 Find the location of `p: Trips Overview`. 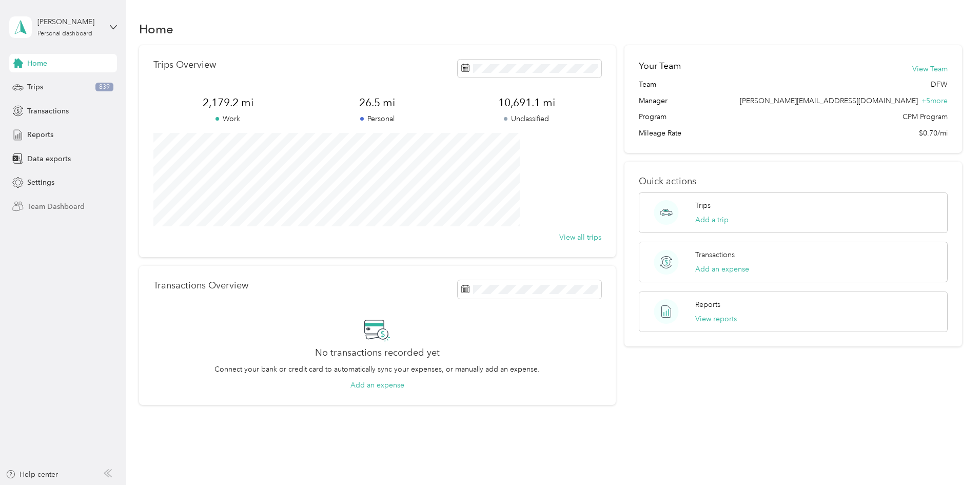

p: Trips Overview is located at coordinates (184, 65).